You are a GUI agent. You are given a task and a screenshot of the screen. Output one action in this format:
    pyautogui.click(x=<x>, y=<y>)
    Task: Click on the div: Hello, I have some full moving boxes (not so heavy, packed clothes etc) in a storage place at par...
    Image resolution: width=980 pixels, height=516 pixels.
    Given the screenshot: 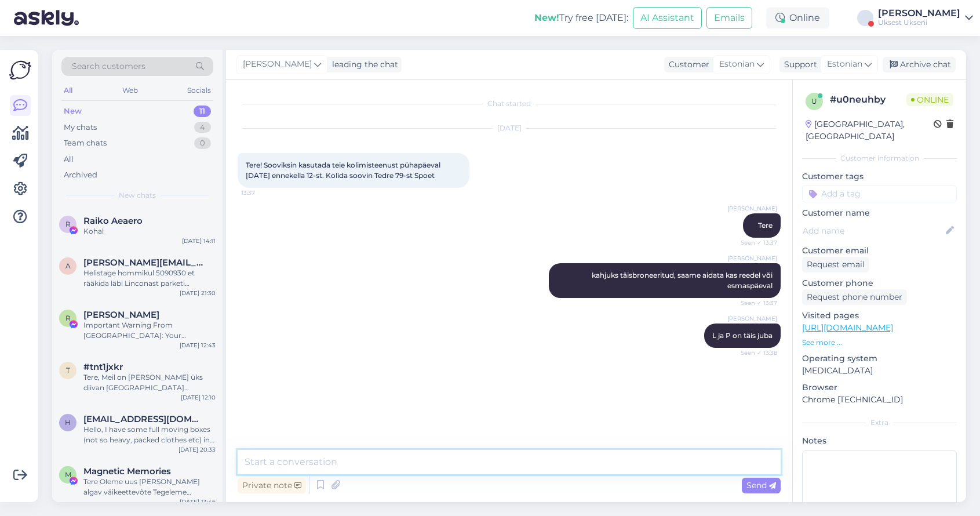 What is the action you would take?
    pyautogui.click(x=150, y=435)
    